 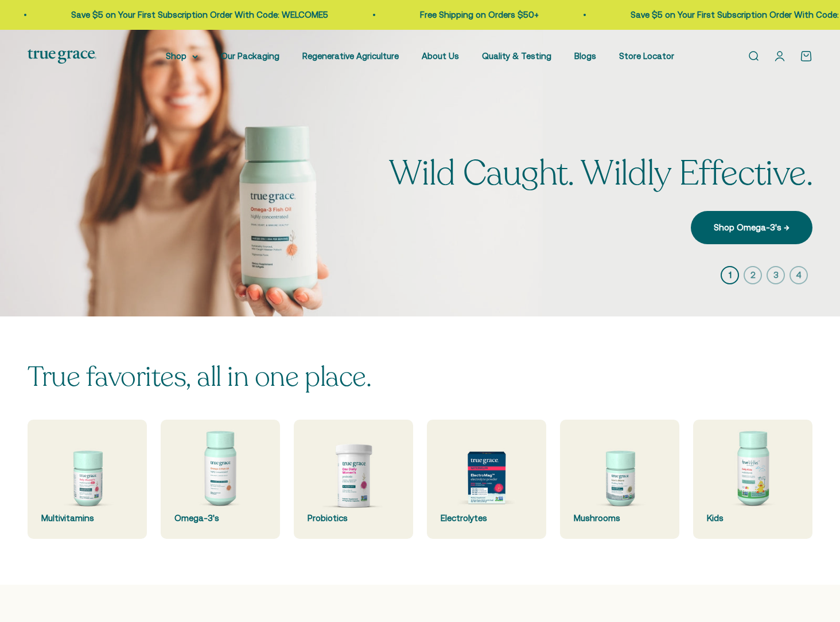 What do you see at coordinates (476, 15) in the screenshot?
I see `a: Free Shipping on Orders $50+` at bounding box center [476, 15].